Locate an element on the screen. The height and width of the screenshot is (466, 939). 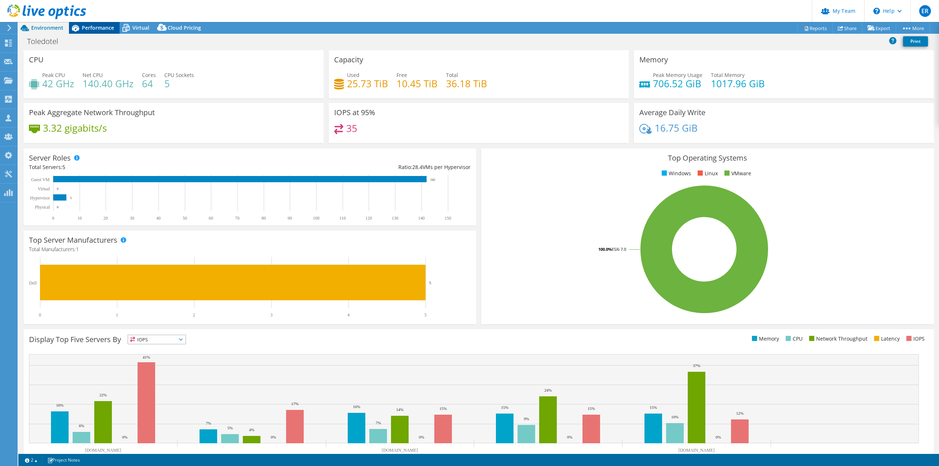
span: Performance is located at coordinates (98, 28).